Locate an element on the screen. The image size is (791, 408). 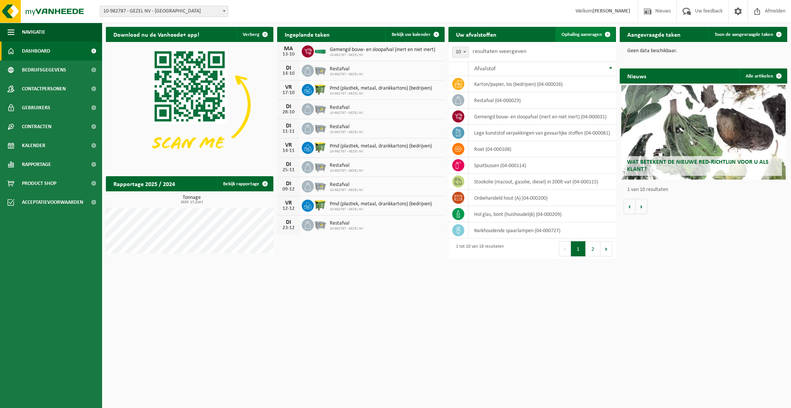
span: Wat betekent de nieuwe RED-richtlijn voor u als klant? is located at coordinates (698, 166).